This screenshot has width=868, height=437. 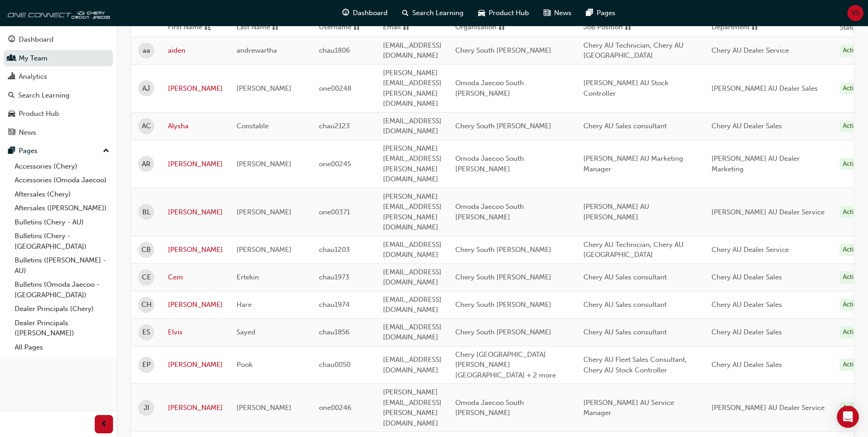 What do you see at coordinates (335, 88) in the screenshot?
I see `span: one00248` at bounding box center [335, 88].